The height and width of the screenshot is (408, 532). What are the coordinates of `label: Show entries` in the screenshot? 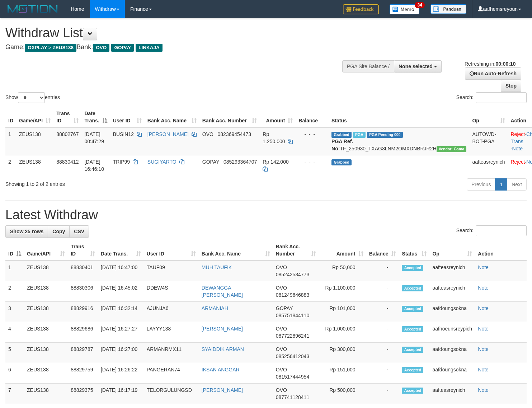 It's located at (33, 98).